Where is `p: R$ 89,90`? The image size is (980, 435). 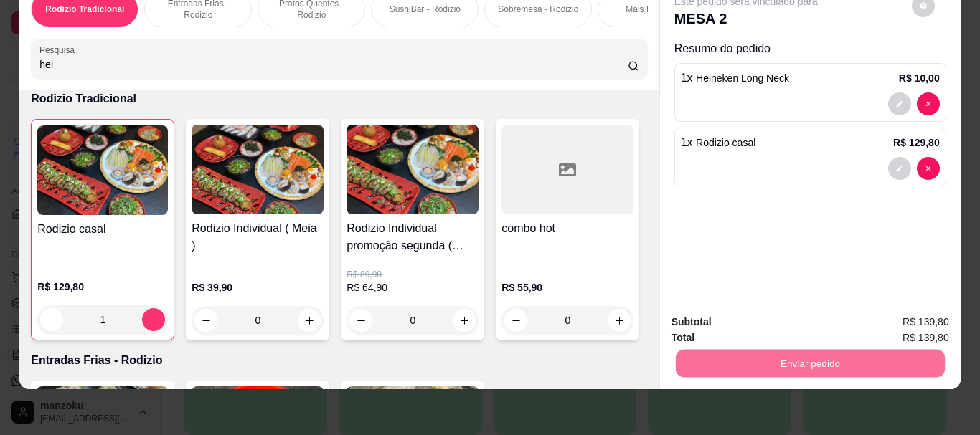
p: R$ 89,90 is located at coordinates (412, 275).